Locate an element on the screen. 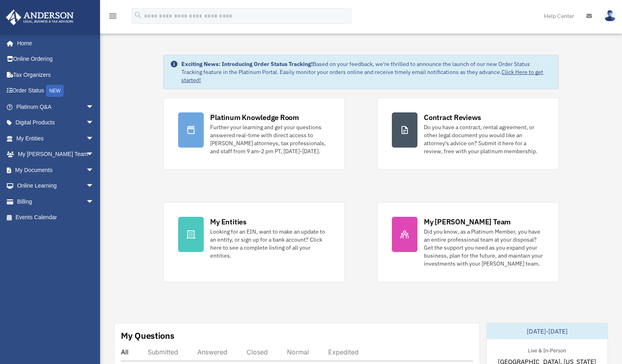  a: My Entitiesarrow_drop_down is located at coordinates (55, 138).